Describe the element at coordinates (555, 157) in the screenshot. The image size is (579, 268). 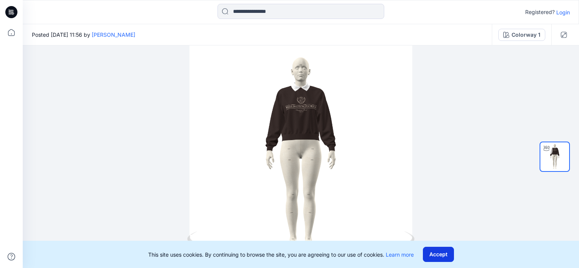
I see `img: Arşiv` at that location.